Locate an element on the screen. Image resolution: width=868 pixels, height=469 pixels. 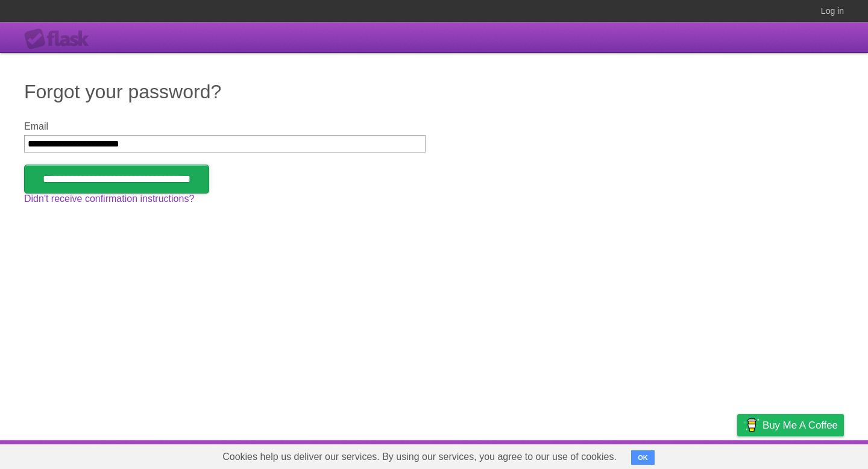
h1: Forgot your password? is located at coordinates (434, 92).